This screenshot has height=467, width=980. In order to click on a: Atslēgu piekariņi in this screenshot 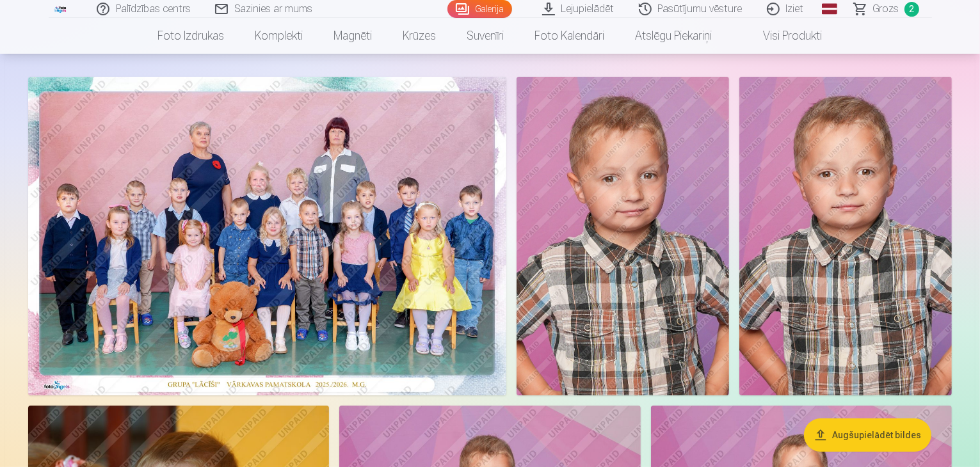, I will do `click(674, 36)`.